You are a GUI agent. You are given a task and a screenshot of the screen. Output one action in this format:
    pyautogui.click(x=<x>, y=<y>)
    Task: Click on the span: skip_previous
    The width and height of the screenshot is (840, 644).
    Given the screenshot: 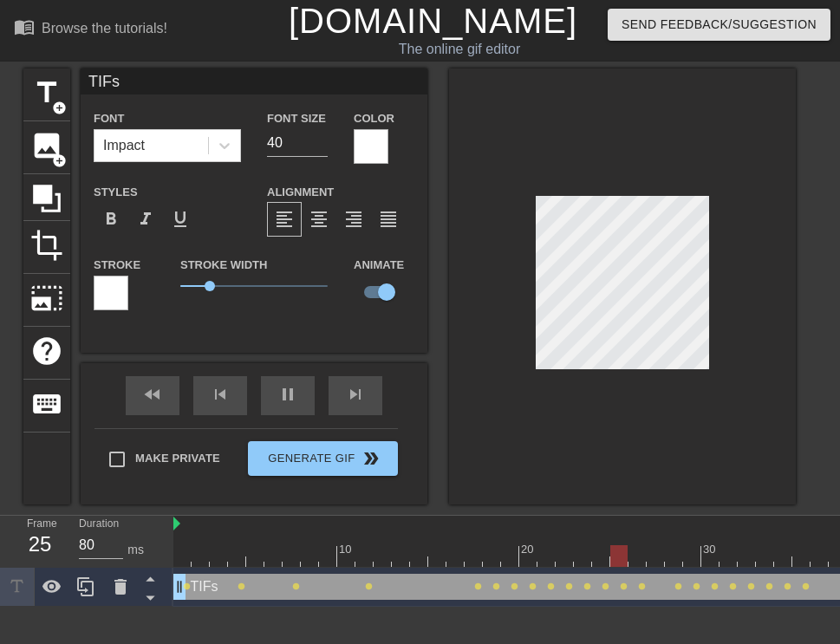 What is the action you would take?
    pyautogui.click(x=220, y=395)
    